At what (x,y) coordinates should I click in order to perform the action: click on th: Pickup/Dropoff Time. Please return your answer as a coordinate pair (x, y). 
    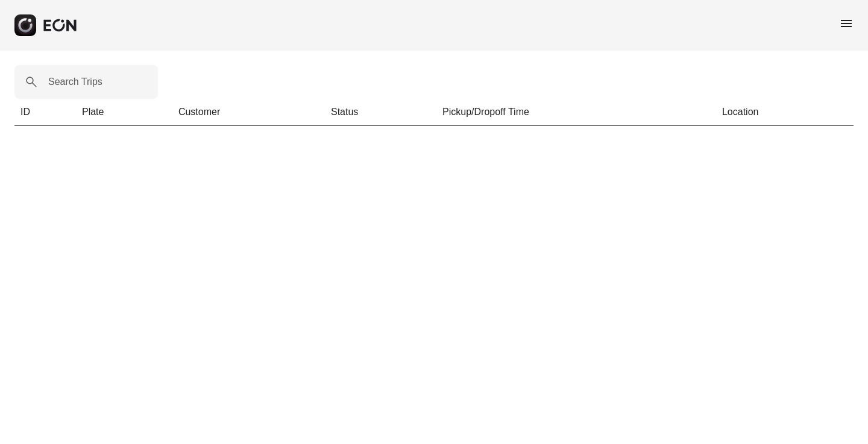
    Looking at the image, I should click on (576, 112).